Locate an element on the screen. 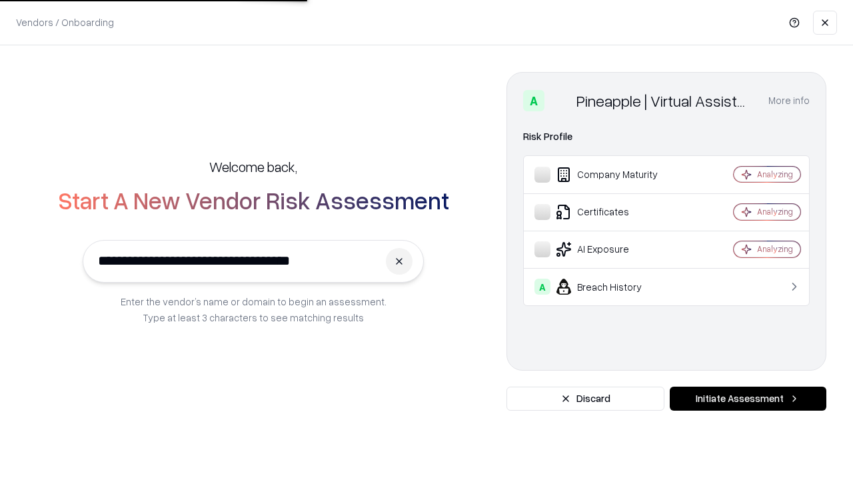  button: More info is located at coordinates (789, 101).